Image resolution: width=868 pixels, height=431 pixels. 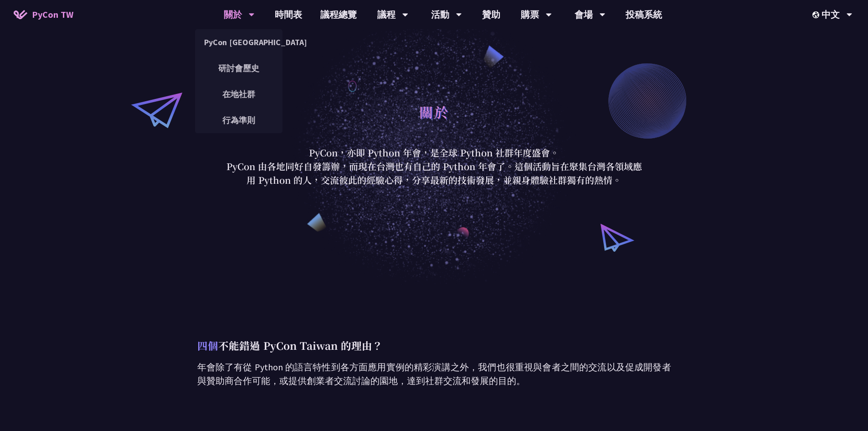 I want to click on img: Home icon of PyCon TW 2025, so click(x=20, y=15).